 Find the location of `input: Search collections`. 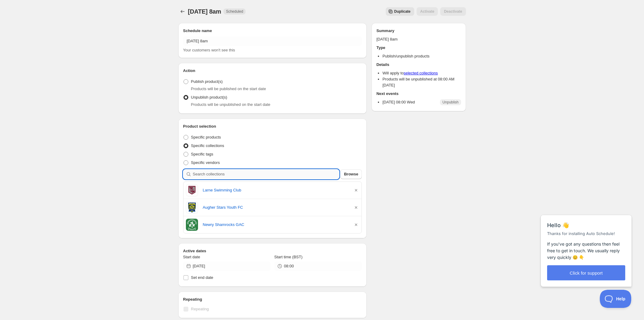

input: Search collections is located at coordinates (266, 174).